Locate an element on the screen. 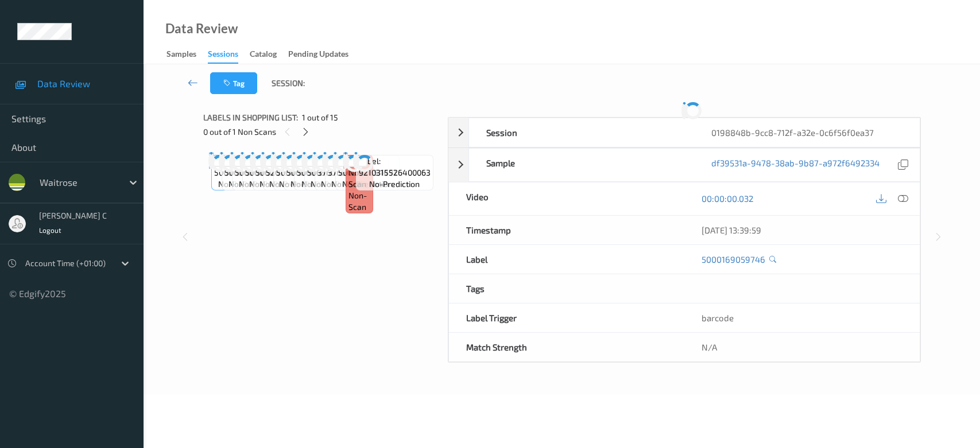 The image size is (980, 448). span: Labels in shopping list: is located at coordinates (250, 118).